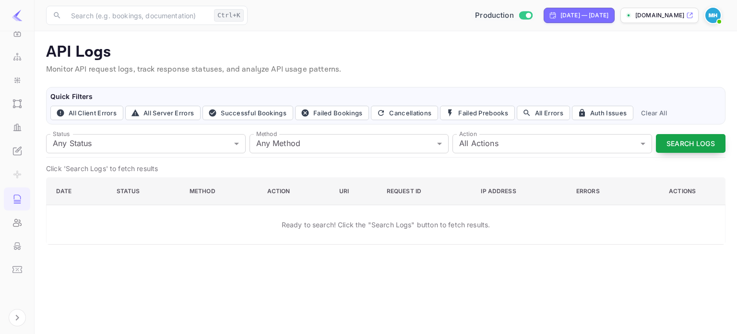  Describe the element at coordinates (386, 168) in the screenshot. I see `p: Click 'Search Logs' to fetch results` at that location.